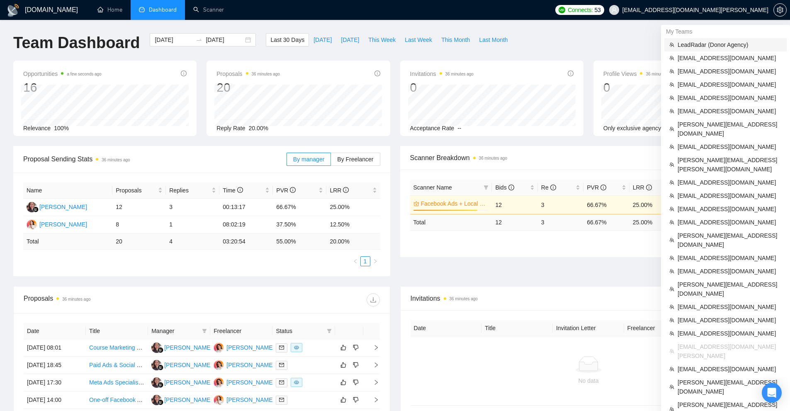 Image resolution: width=790 pixels, height=411 pixels. Describe the element at coordinates (248, 74) in the screenshot. I see `span: Proposals` at that location.